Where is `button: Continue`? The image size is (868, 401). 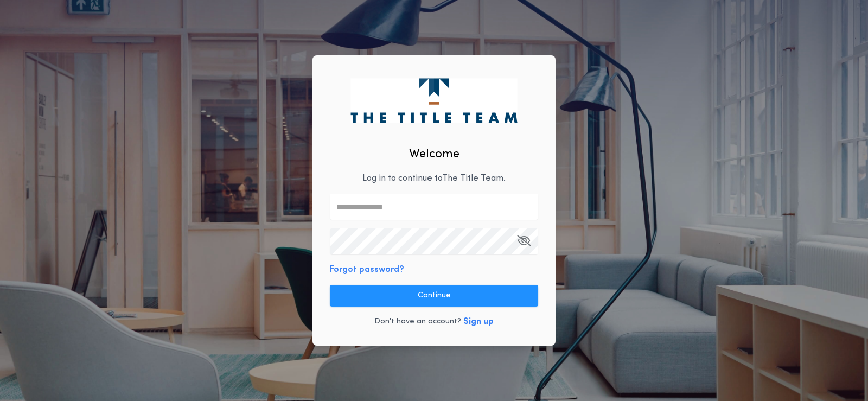 button: Continue is located at coordinates (434, 296).